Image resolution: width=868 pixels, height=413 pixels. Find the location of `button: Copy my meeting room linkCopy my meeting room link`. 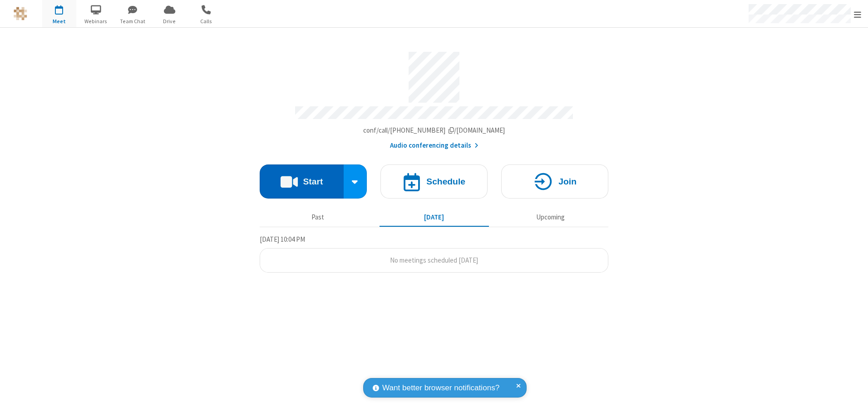

button: Copy my meeting room linkCopy my meeting room link is located at coordinates (434, 130).